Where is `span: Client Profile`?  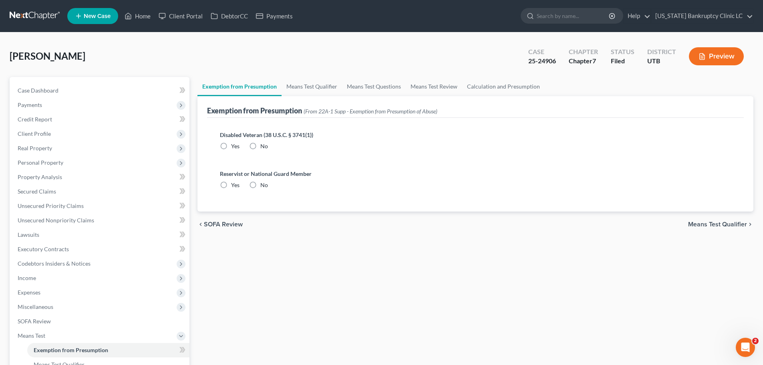 span: Client Profile is located at coordinates (34, 133).